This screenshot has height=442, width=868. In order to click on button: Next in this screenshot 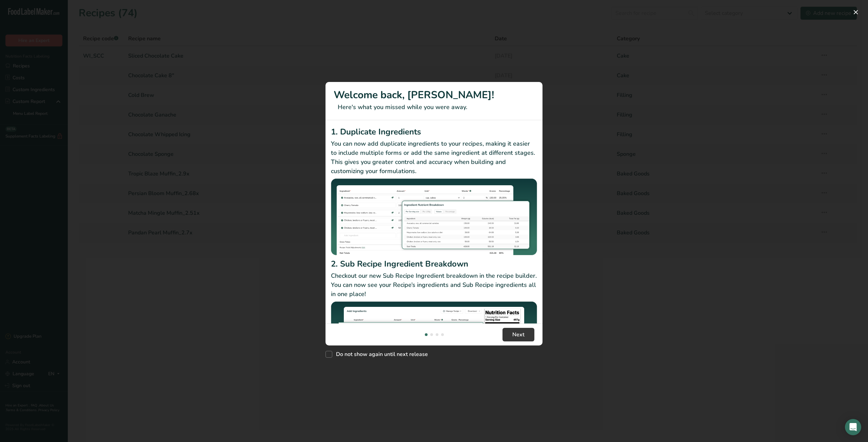, I will do `click(518, 335)`.